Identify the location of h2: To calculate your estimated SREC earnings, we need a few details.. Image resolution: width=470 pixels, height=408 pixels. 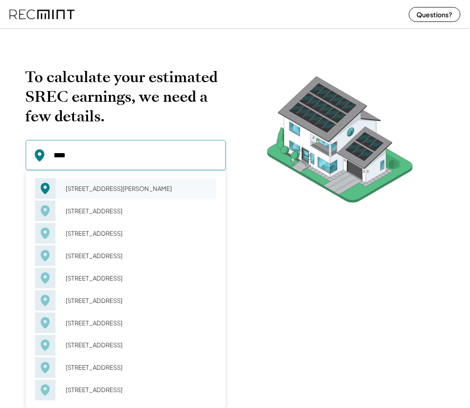
(126, 97).